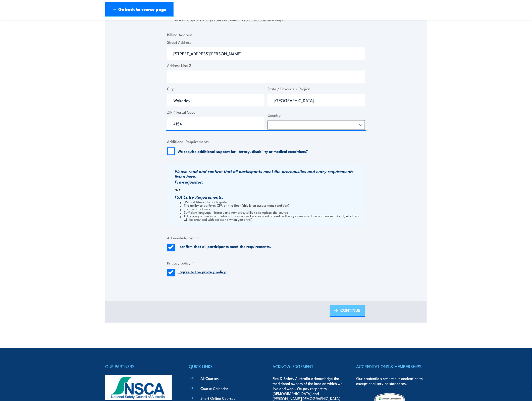 The width and height of the screenshot is (532, 401). Describe the element at coordinates (139, 10) in the screenshot. I see `a: ← Go back to course page` at that location.